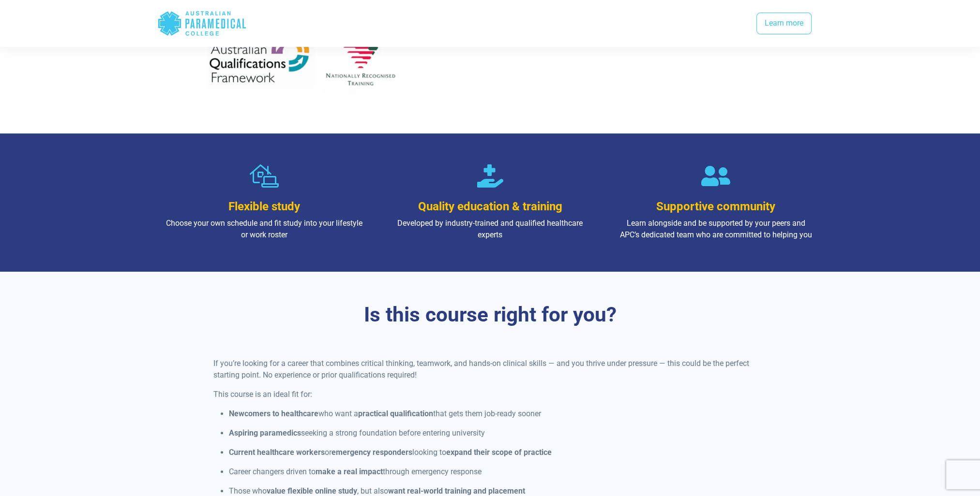 This screenshot has width=980, height=496. Describe the element at coordinates (490, 229) in the screenshot. I see `p: Developed by industry-trained and qualified healthcare experts` at that location.